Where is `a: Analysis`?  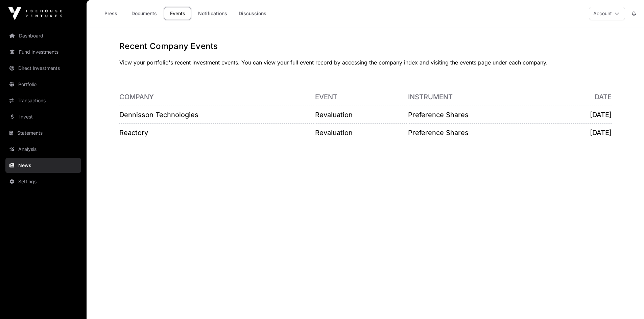
a: Analysis is located at coordinates (43, 149).